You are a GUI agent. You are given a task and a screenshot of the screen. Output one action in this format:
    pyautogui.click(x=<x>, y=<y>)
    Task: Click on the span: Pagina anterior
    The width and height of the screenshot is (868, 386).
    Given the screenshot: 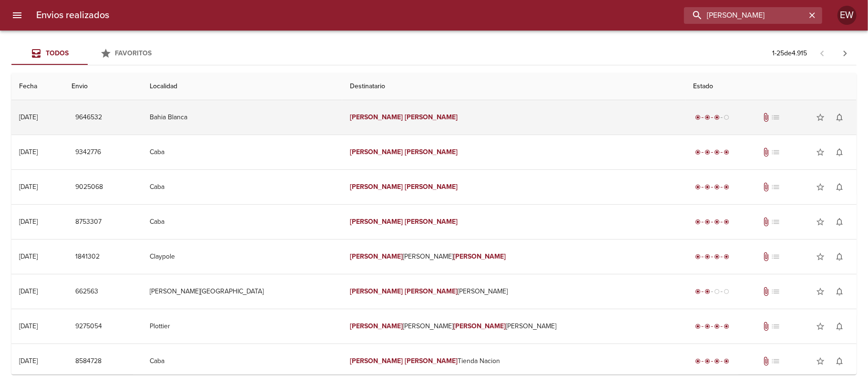 What is the action you would take?
    pyautogui.click(x=822, y=53)
    